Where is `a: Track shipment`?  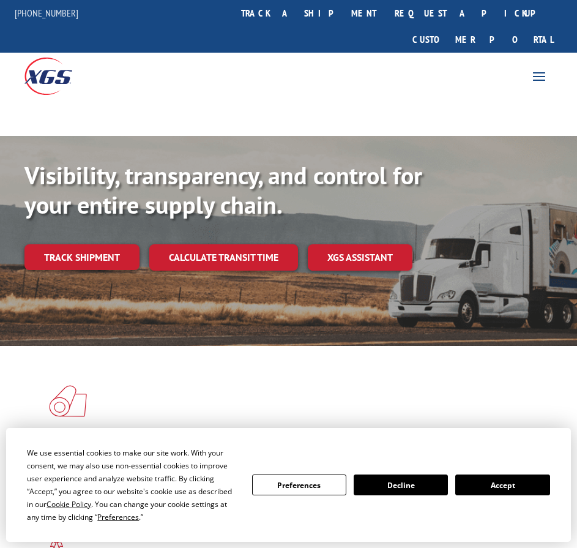
a: Track shipment is located at coordinates (82, 257).